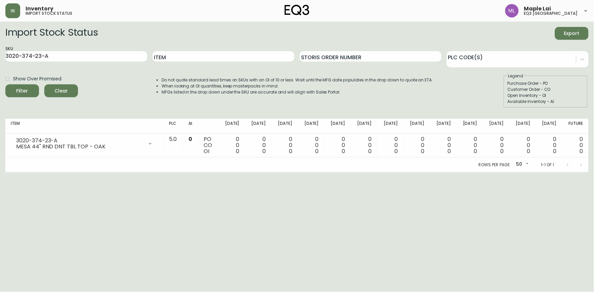 This screenshot has height=292, width=594. I want to click on div: MESA 44" RND DNT TBL TOP - OAK, so click(80, 146).